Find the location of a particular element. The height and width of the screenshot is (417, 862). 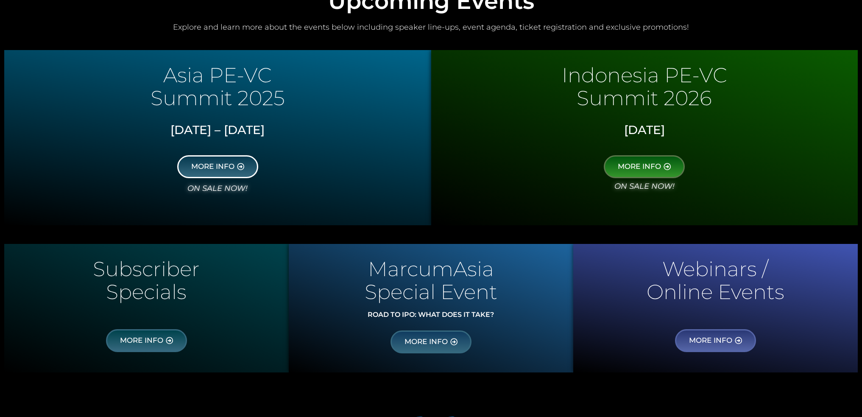

p: Asia PE-VC is located at coordinates (218, 75).